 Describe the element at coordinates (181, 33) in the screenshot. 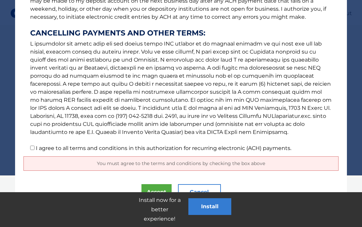

I see `strong: CANCELLING PAYMENTS AND OTHER TERMS:` at that location.